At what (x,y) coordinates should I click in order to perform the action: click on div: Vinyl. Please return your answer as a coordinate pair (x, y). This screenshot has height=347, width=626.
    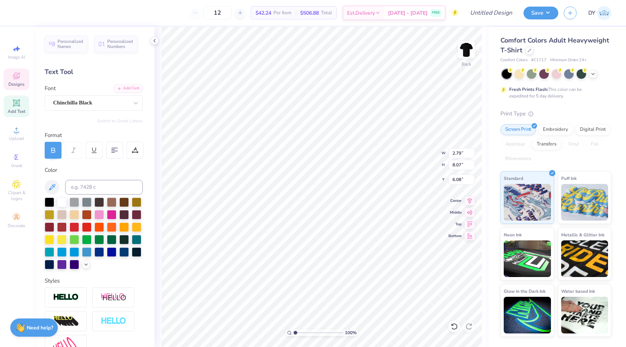
    Looking at the image, I should click on (574, 144).